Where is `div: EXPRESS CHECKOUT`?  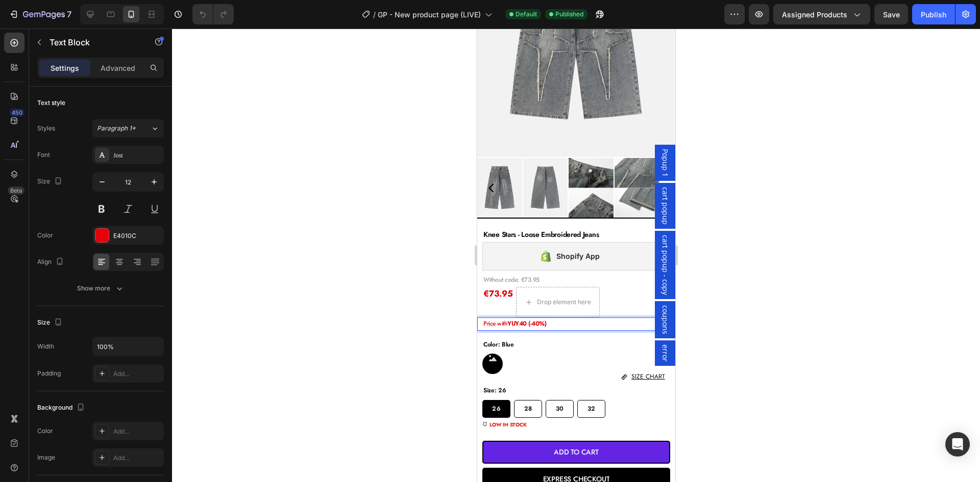
div: EXPRESS CHECKOUT is located at coordinates (99, 451).